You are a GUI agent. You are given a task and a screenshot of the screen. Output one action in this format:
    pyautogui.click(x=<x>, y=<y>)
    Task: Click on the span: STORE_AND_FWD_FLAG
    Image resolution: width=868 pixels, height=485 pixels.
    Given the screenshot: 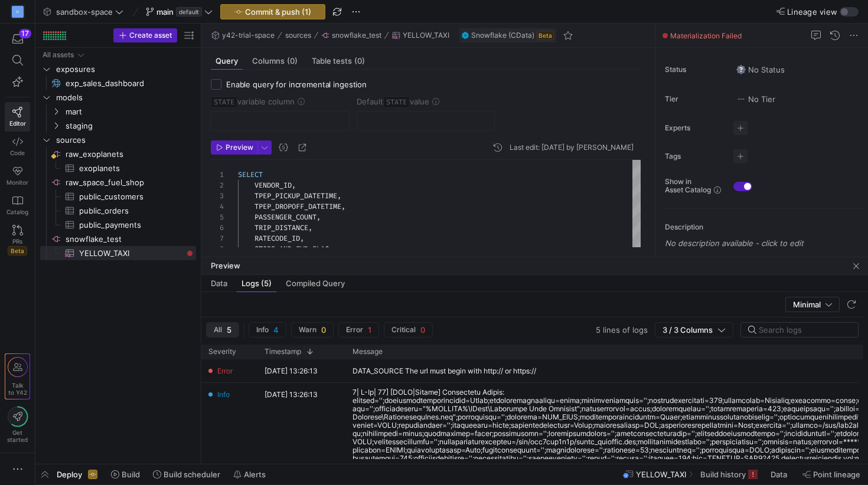 What is the action you would take?
    pyautogui.click(x=292, y=249)
    